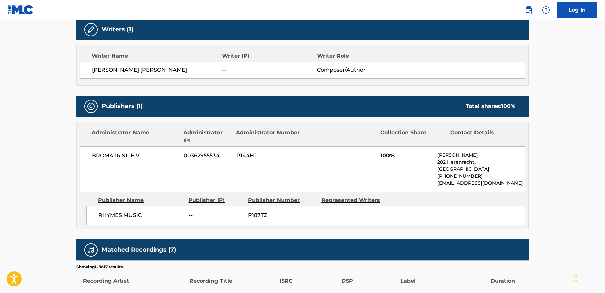  Describe the element at coordinates (577, 10) in the screenshot. I see `a: Log In` at that location.